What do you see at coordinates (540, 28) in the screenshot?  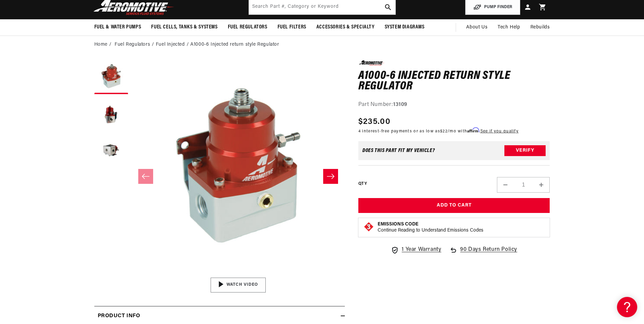 I see `summary: Rebuilds` at bounding box center [540, 28].